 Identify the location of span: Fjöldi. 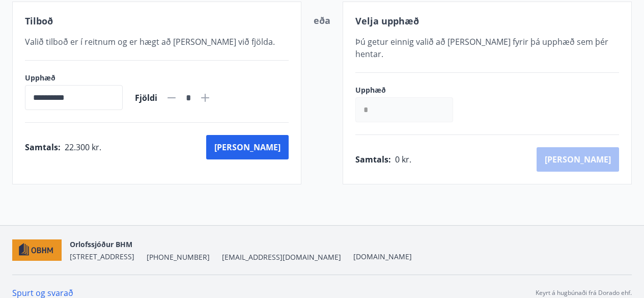
(146, 98).